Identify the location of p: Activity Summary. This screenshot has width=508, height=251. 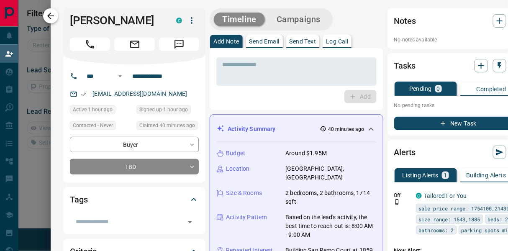
(252, 129).